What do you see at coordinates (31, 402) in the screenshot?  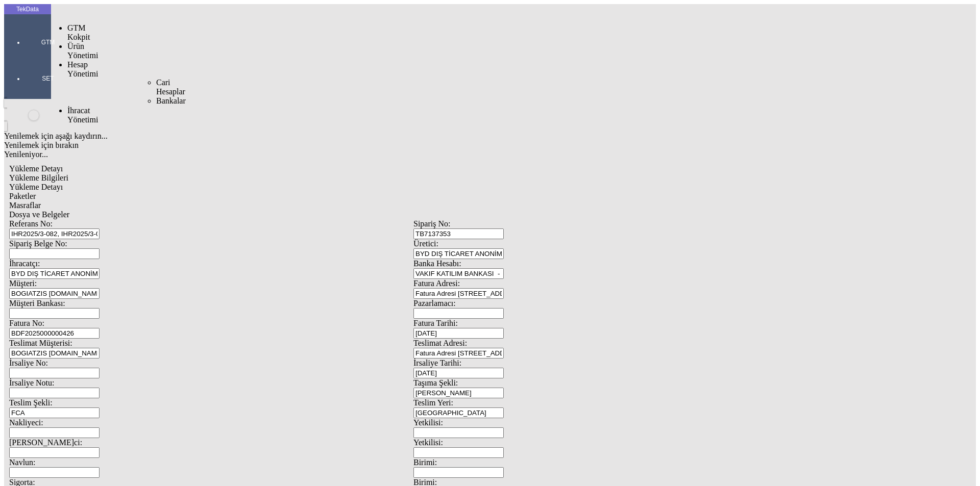 I see `span: Teslim Şekli:` at bounding box center [31, 402].